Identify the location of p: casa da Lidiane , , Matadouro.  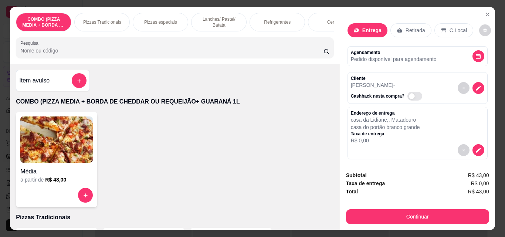
(385, 120).